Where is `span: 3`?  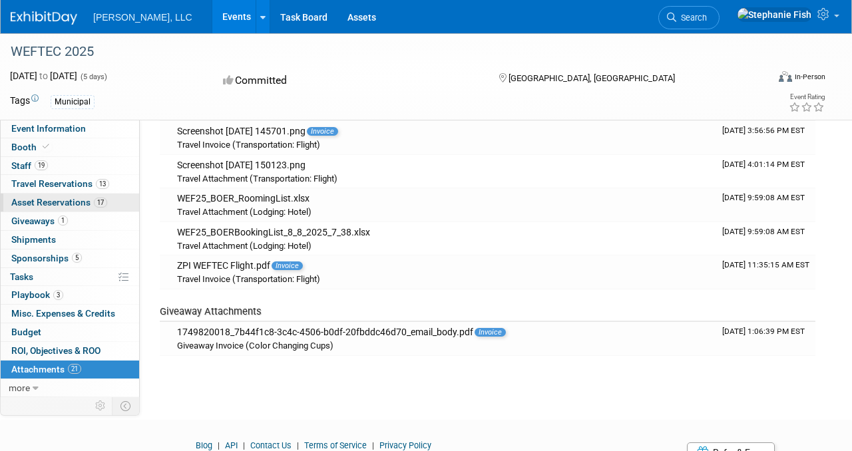
span: 3 is located at coordinates (58, 295).